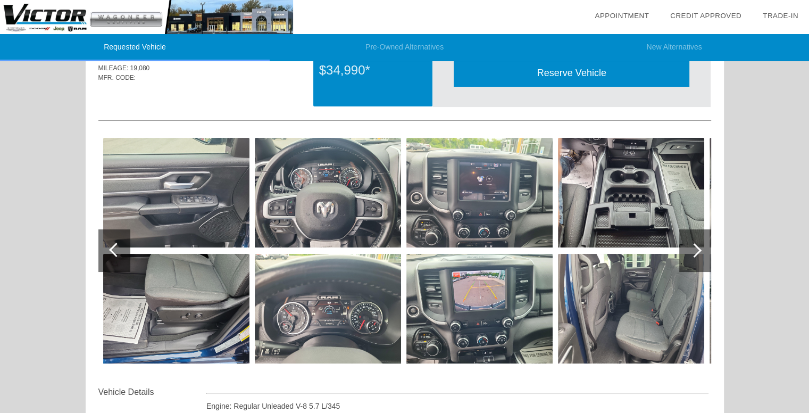 Image resolution: width=809 pixels, height=413 pixels. I want to click on div: Engine: Regular Unleaded V-8 5.7 L/345, so click(458, 406).